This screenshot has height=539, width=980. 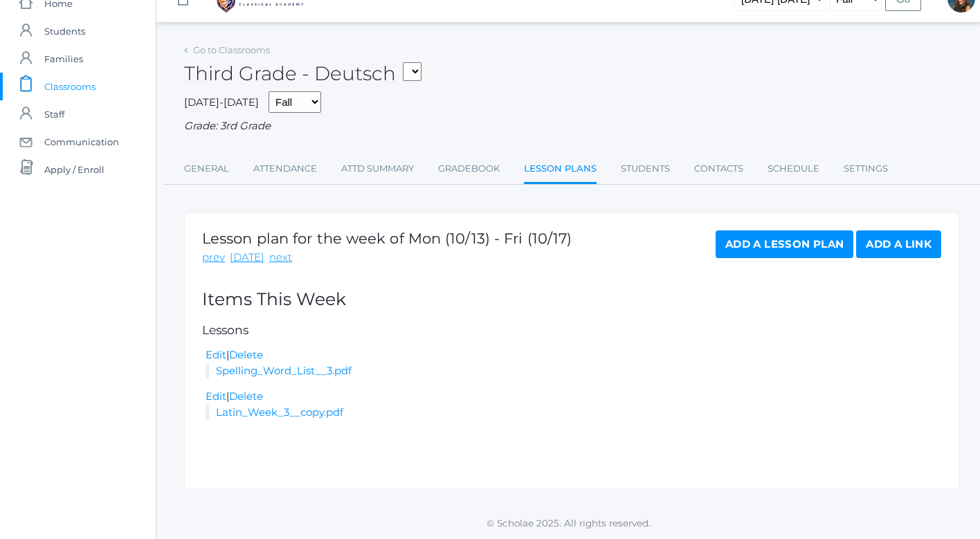 What do you see at coordinates (784, 244) in the screenshot?
I see `a: Add a Lesson Plan` at bounding box center [784, 244].